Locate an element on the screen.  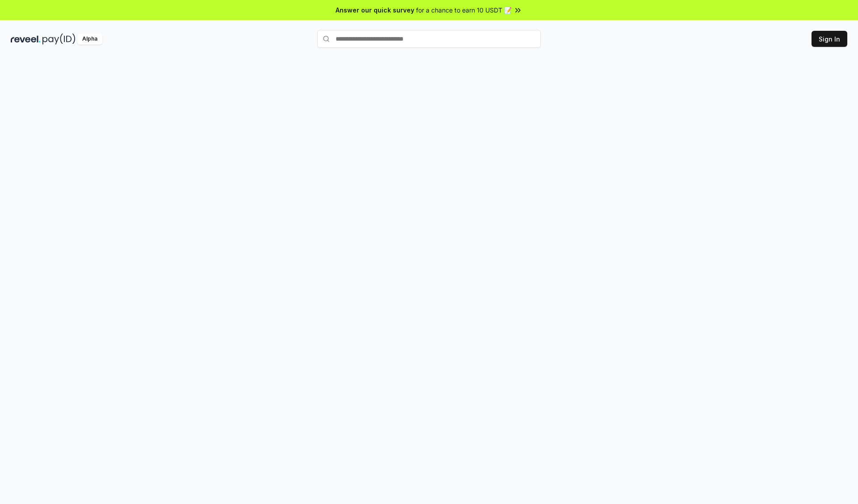
span: Answer our quick survey is located at coordinates (375, 10).